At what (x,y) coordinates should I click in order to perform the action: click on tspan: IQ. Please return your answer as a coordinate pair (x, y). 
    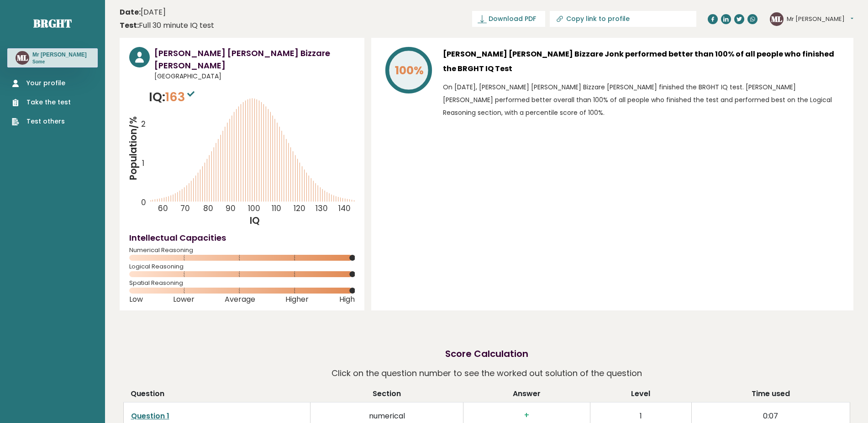
    Looking at the image, I should click on (255, 221).